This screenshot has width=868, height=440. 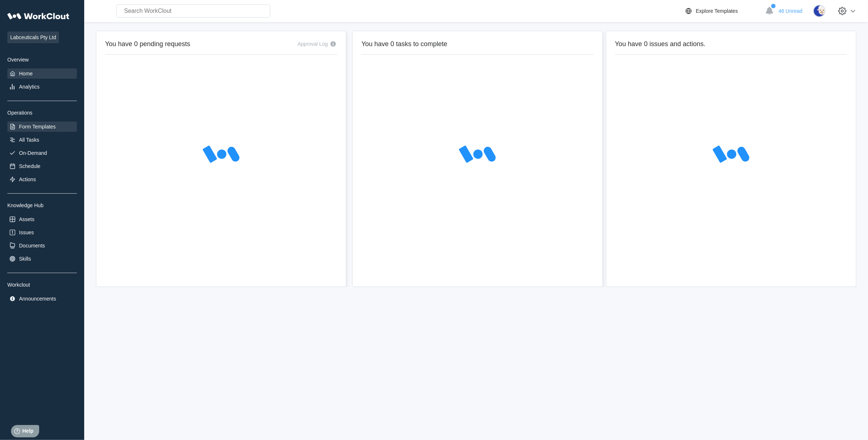 What do you see at coordinates (717, 11) in the screenshot?
I see `div: Explore Templates` at bounding box center [717, 11].